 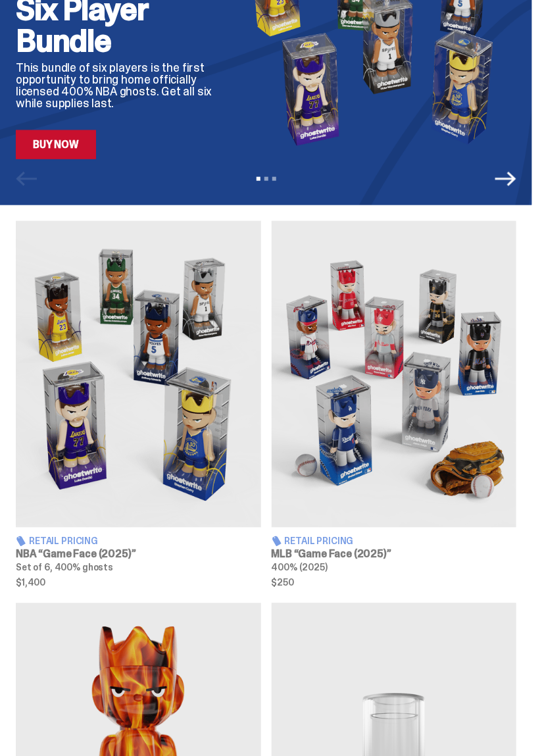 What do you see at coordinates (394, 555) in the screenshot?
I see `h3: MLB “Game Face (2025)”` at bounding box center [394, 555].